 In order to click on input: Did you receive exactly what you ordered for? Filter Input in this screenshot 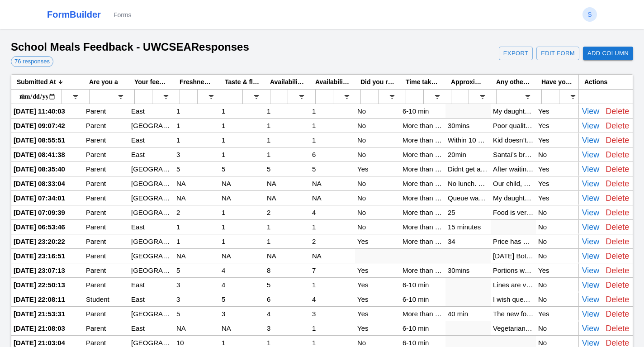, I will do `click(370, 96)`.